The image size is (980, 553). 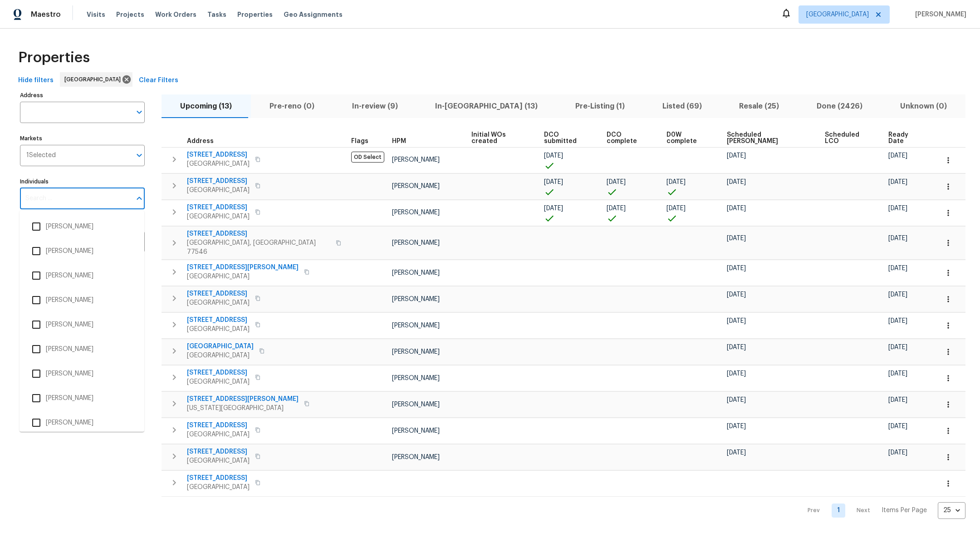 I want to click on span: Scheduled LCO, so click(x=849, y=138).